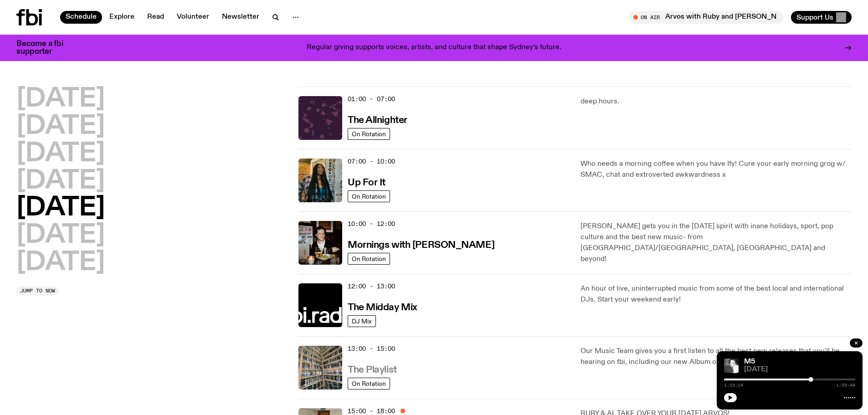  I want to click on span: 10:00 - 12:00, so click(372, 224).